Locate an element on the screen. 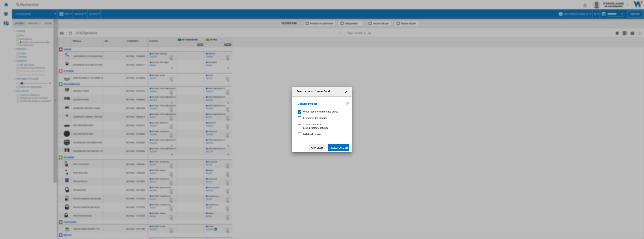 Image resolution: width=644 pixels, height=239 pixels. md-checkbox: URL et positionnement des offres is located at coordinates (323, 112).